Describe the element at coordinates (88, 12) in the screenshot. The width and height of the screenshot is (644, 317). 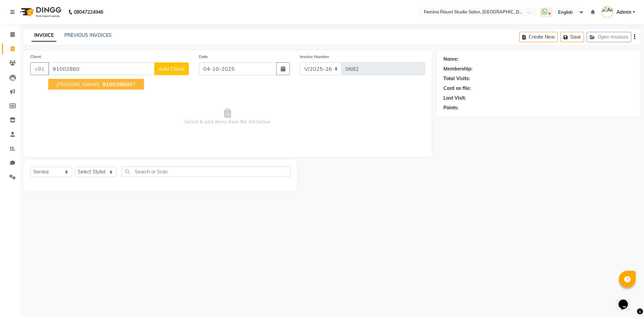
I see `b: 08047224946` at that location.